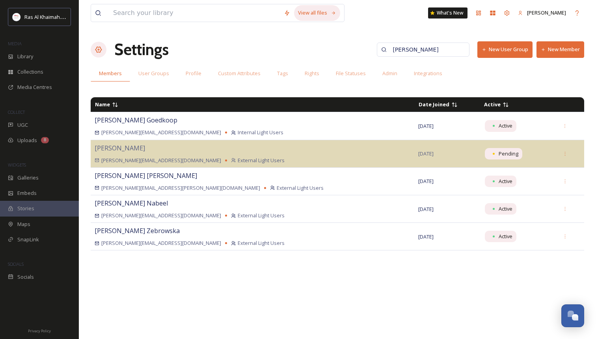  What do you see at coordinates (22, 125) in the screenshot?
I see `span: UGC` at bounding box center [22, 125].